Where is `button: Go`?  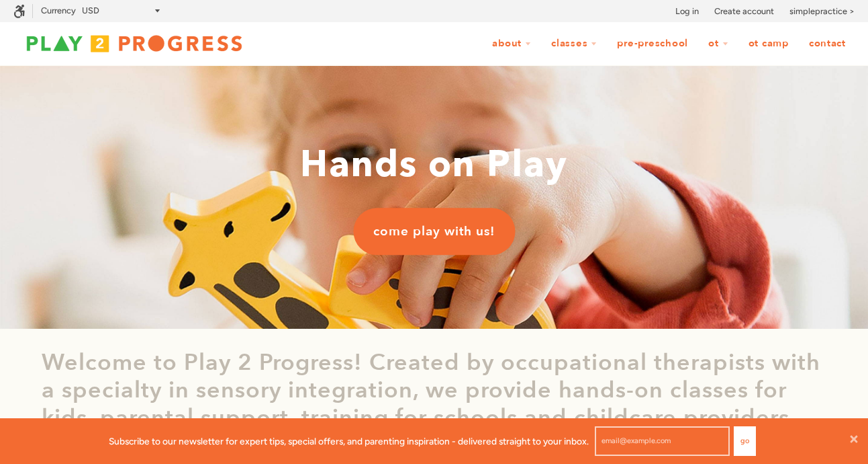 button: Go is located at coordinates (745, 441).